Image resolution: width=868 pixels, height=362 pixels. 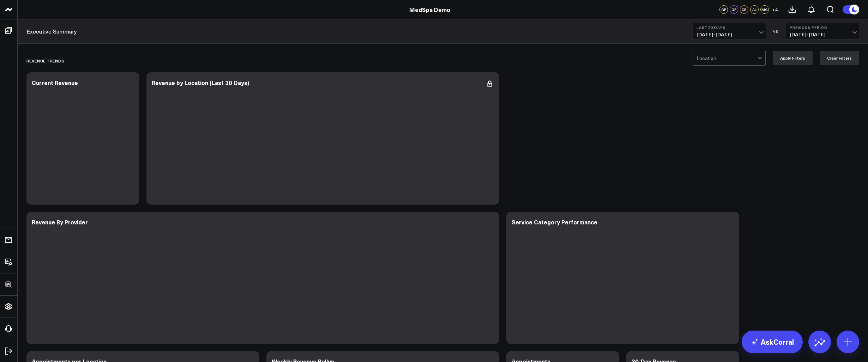 What do you see at coordinates (729, 27) in the screenshot?
I see `b: Last 30 Days` at bounding box center [729, 27].